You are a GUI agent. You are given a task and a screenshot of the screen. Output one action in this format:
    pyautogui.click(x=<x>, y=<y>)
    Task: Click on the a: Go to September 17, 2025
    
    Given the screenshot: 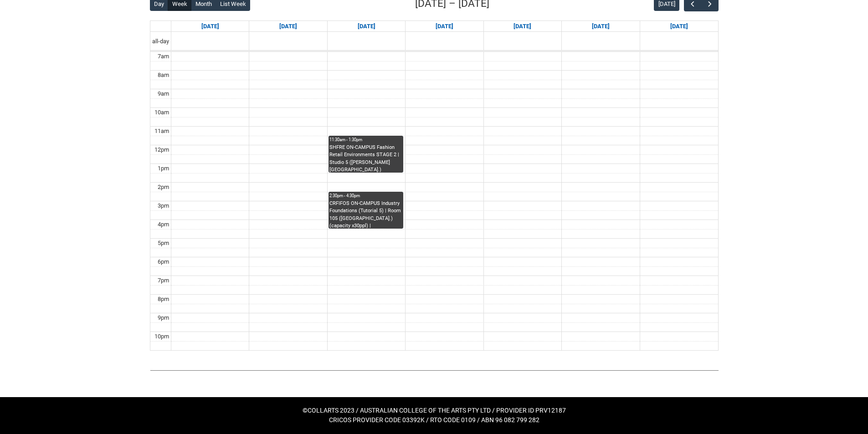 What is the action you would take?
    pyautogui.click(x=444, y=26)
    